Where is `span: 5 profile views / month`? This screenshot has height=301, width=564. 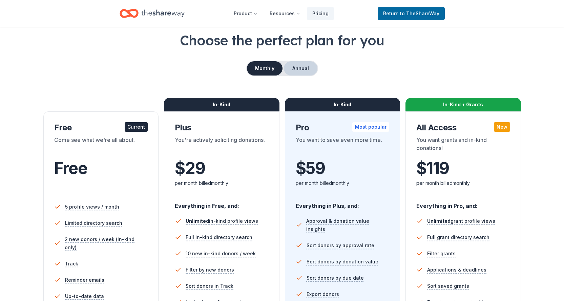 span: 5 profile views / month is located at coordinates (92, 207).